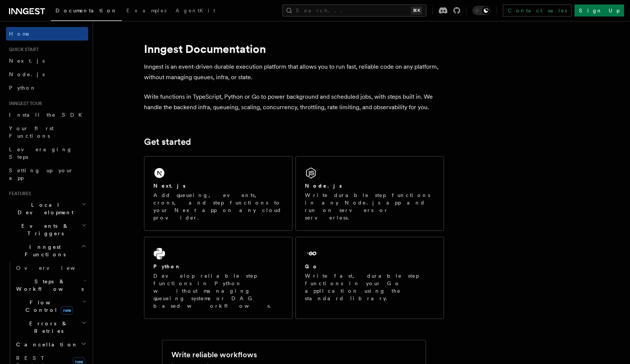  I want to click on a: Get started, so click(167, 142).